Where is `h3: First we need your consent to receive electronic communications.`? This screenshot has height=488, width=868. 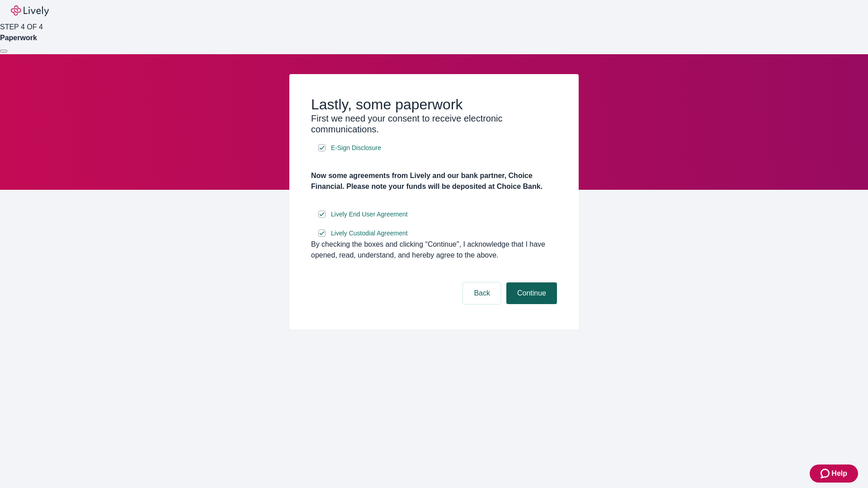 h3: First we need your consent to receive electronic communications. is located at coordinates (434, 124).